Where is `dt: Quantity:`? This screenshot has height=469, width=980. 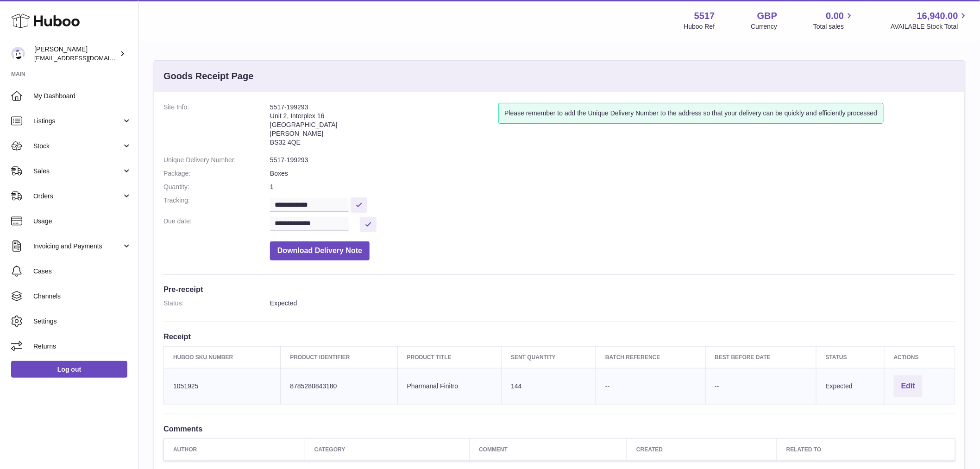
dt: Quantity: is located at coordinates (217, 187).